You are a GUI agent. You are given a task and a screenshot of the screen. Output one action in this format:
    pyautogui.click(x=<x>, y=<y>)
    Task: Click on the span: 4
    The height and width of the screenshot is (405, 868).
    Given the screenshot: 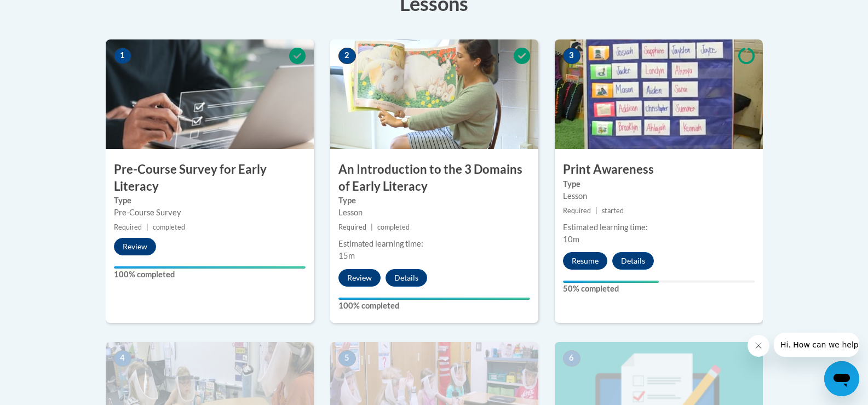 What is the action you would take?
    pyautogui.click(x=123, y=358)
    